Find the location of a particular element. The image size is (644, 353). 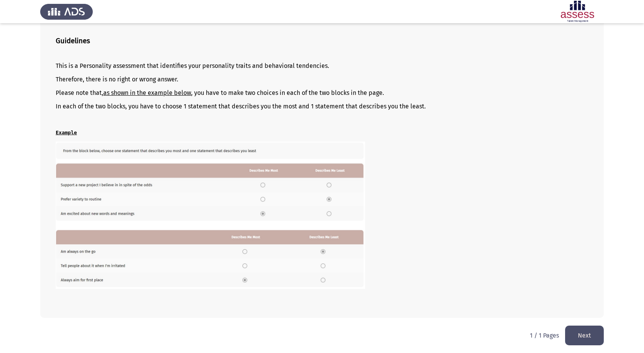

p: In each of the two blocks, you have to choose 1 statement that describes you the most and 1 state... is located at coordinates (322, 106).